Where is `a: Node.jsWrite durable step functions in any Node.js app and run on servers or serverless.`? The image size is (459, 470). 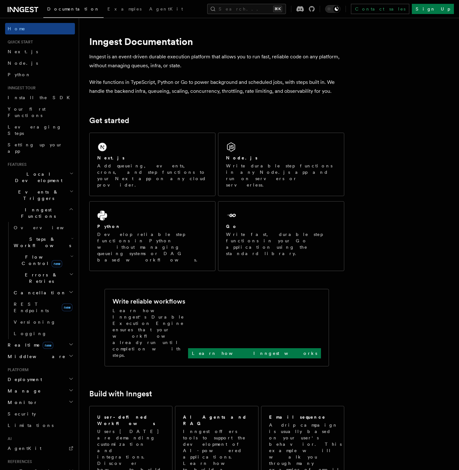
a: Node.jsWrite durable step functions in any Node.js app and run on servers or serverless. is located at coordinates (281, 164).